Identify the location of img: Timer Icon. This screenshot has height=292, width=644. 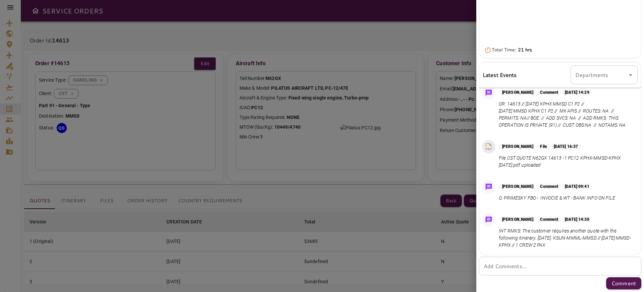
(488, 50).